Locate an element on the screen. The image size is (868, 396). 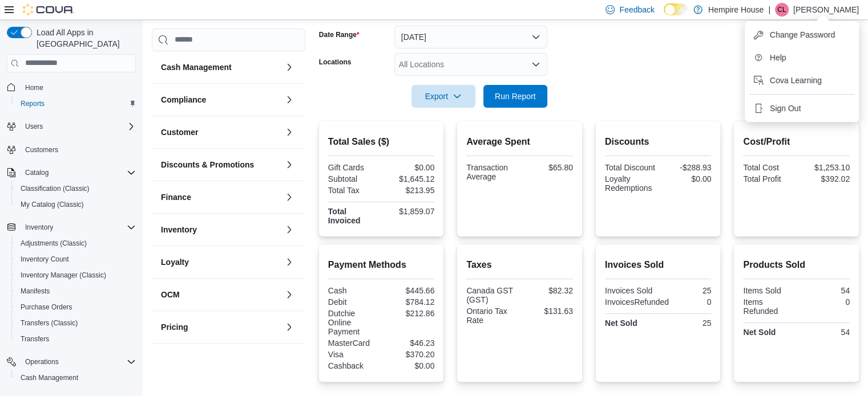
div: Total Profit is located at coordinates (768, 179).